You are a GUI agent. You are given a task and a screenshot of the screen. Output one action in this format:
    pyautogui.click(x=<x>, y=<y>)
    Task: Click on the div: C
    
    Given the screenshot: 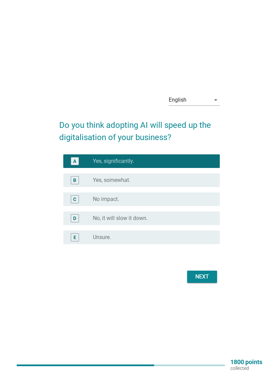 What is the action you would take?
    pyautogui.click(x=74, y=199)
    